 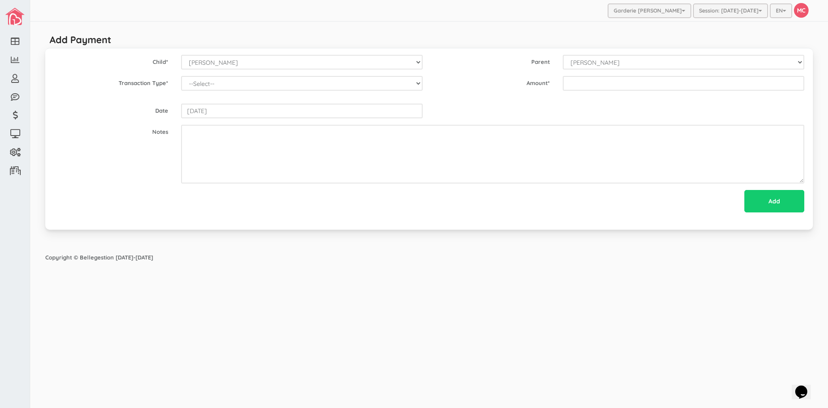 I want to click on label: Transaction Type, so click(x=111, y=82).